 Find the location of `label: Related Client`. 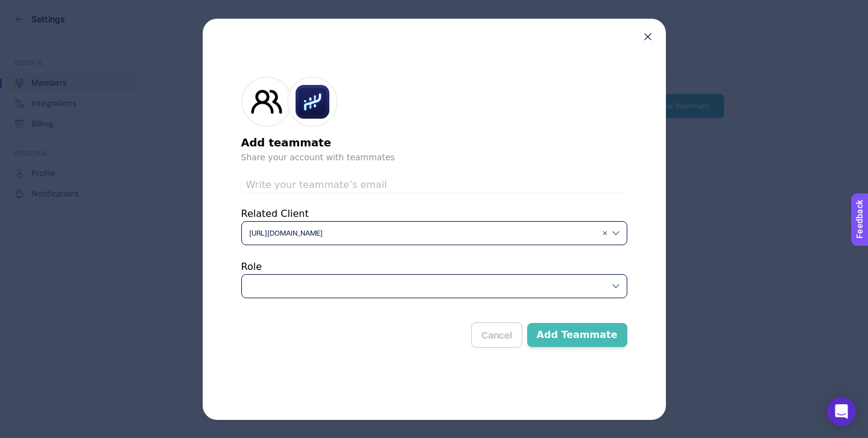

label: Related Client is located at coordinates (275, 213).